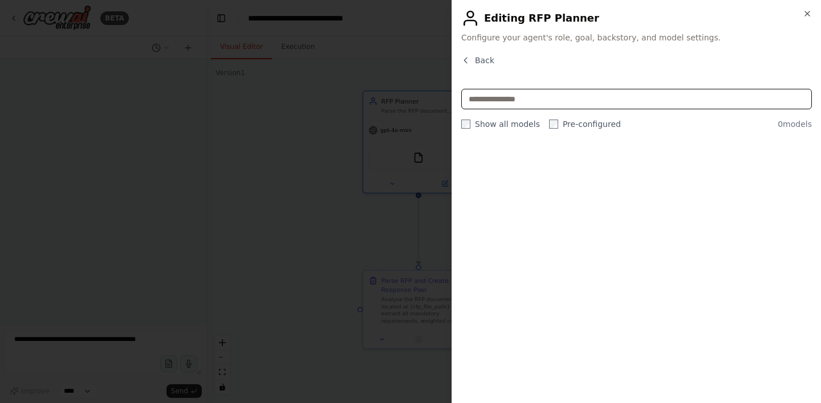 The image size is (821, 403). I want to click on span: Back, so click(484, 60).